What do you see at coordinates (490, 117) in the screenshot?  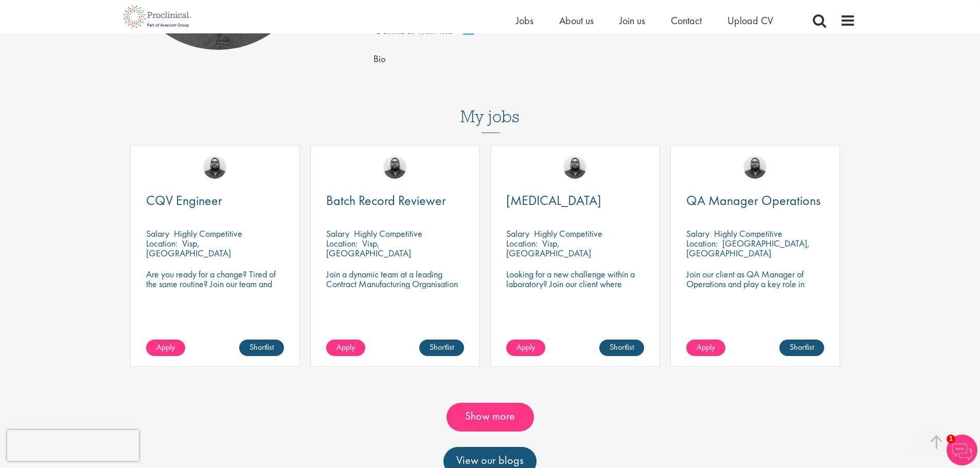 I see `h3: My jobs` at bounding box center [490, 117].